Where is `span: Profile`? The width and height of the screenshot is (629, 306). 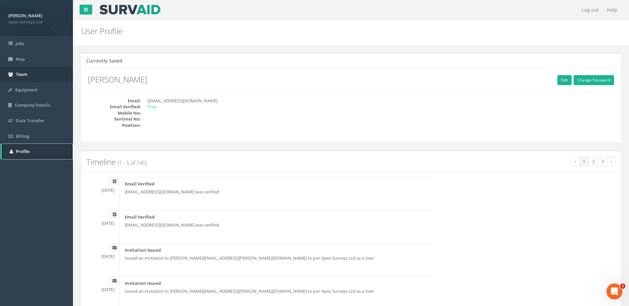
span: Profile is located at coordinates (23, 151).